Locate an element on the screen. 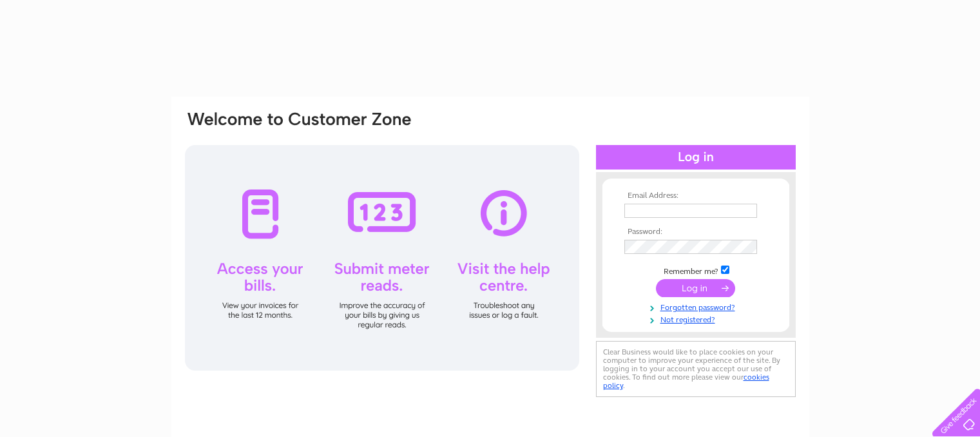  a: Not registered? is located at coordinates (698, 318).